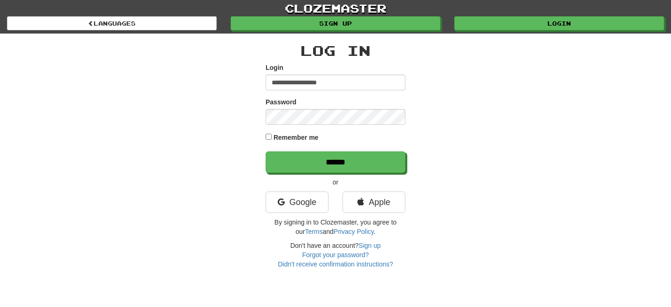 This screenshot has width=671, height=307. Describe the element at coordinates (314, 232) in the screenshot. I see `a: Terms` at that location.